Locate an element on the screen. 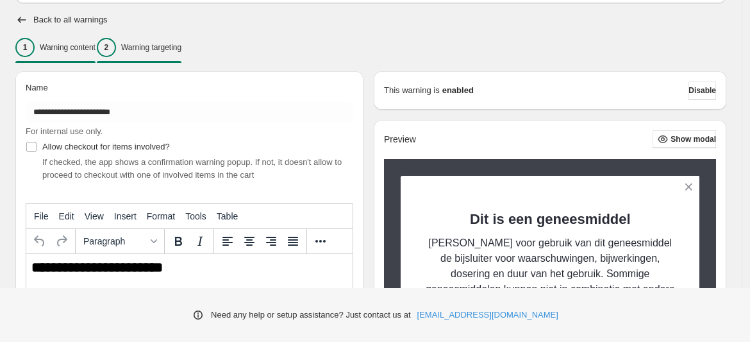  p: Warning targeting is located at coordinates (151, 47).